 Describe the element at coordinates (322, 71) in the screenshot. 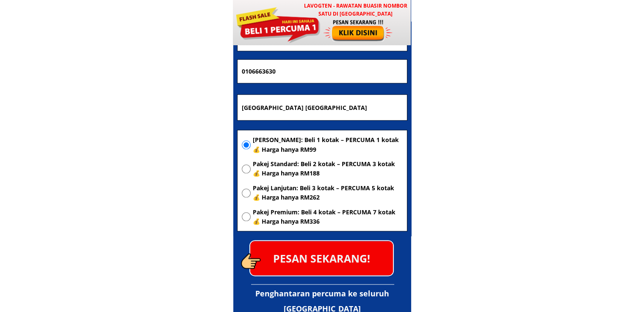

I see `input: Nombor Telefon Bimbit` at that location.